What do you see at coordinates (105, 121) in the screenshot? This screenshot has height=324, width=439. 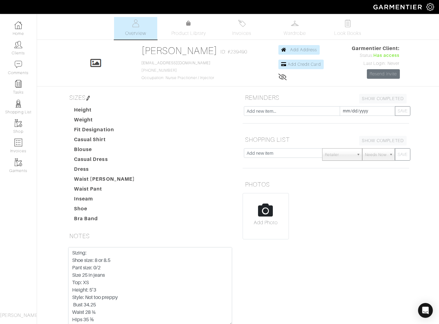 I see `dt: Weight` at bounding box center [105, 121].